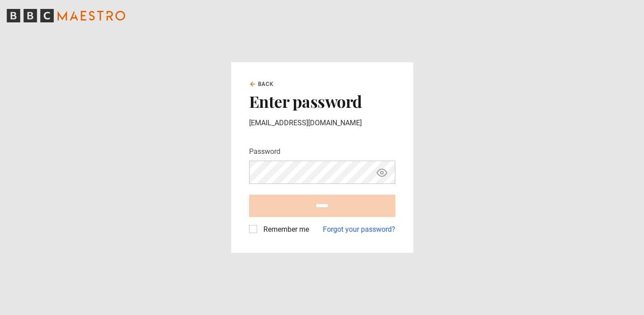  I want to click on button: Show password, so click(382, 172).